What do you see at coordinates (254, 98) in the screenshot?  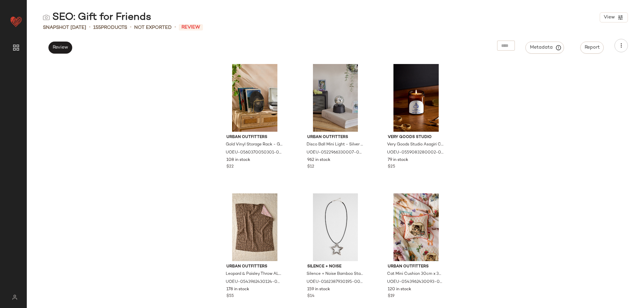 I see `img: 0560370050301_070_b` at bounding box center [254, 98].